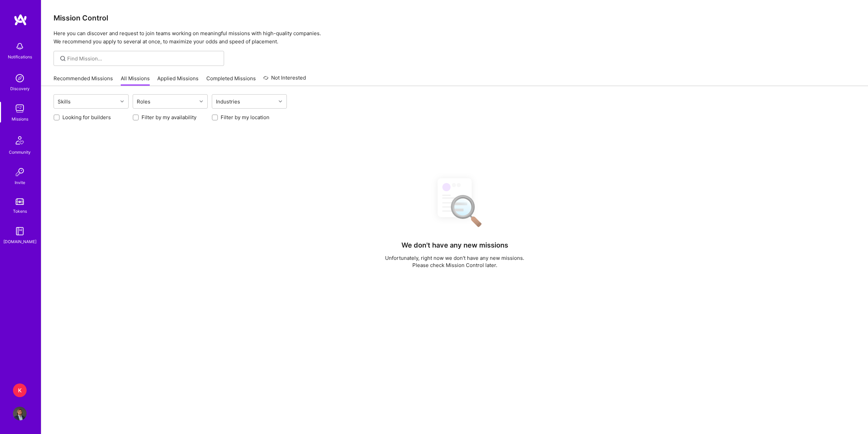  Describe the element at coordinates (20, 413) in the screenshot. I see `a: User Avatar` at that location.